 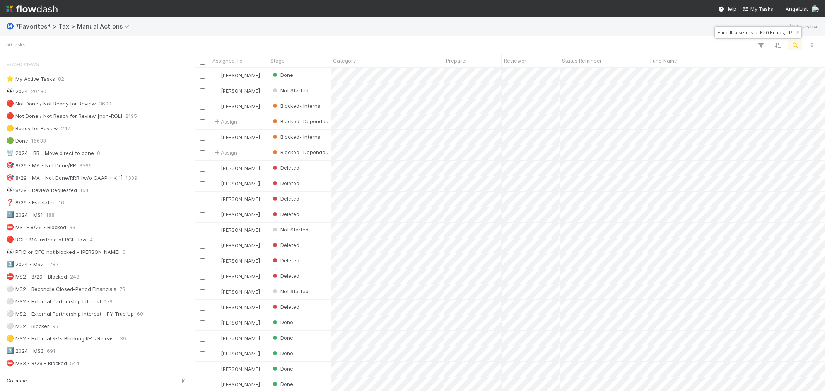 I want to click on span: 2️⃣, so click(x=10, y=264).